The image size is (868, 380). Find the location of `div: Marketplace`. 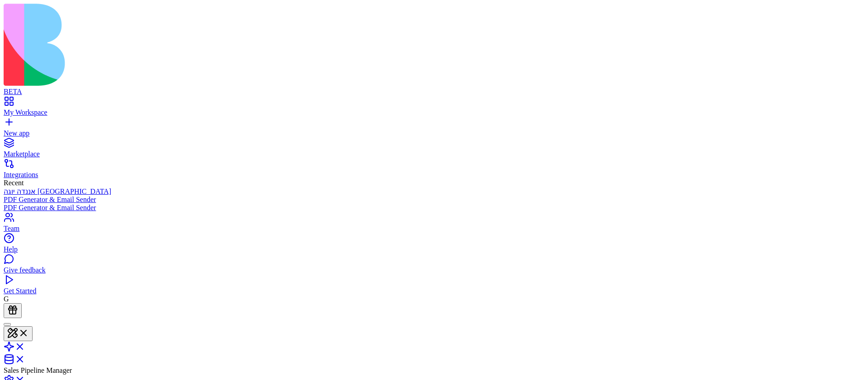

div: Marketplace is located at coordinates (434, 154).